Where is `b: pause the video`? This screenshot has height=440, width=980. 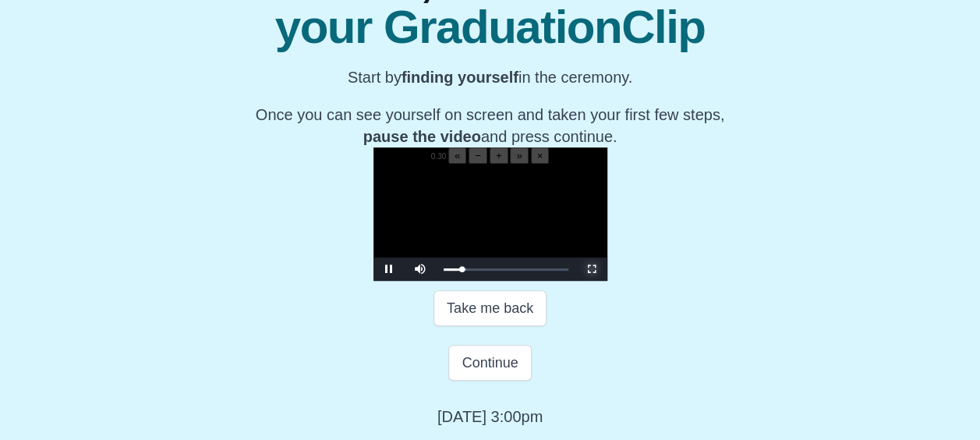
b: pause the video is located at coordinates (422, 137).